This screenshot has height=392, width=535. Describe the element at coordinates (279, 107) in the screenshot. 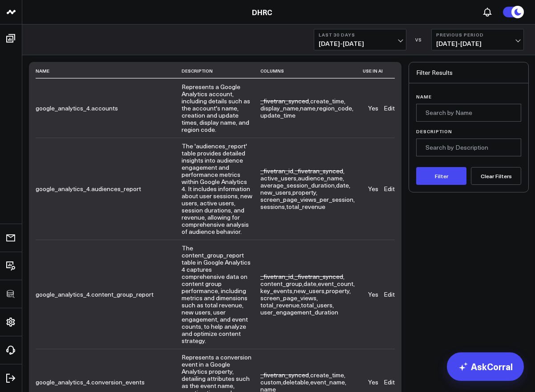

I see `span: display_name` at that location.